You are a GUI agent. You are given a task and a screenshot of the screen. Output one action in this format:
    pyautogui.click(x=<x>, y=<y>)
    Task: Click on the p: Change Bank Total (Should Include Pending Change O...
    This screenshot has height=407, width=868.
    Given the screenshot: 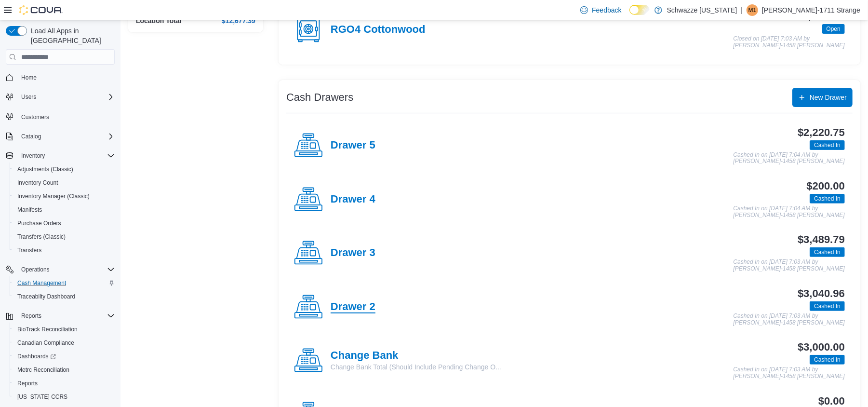 What is the action you would take?
    pyautogui.click(x=416, y=367)
    